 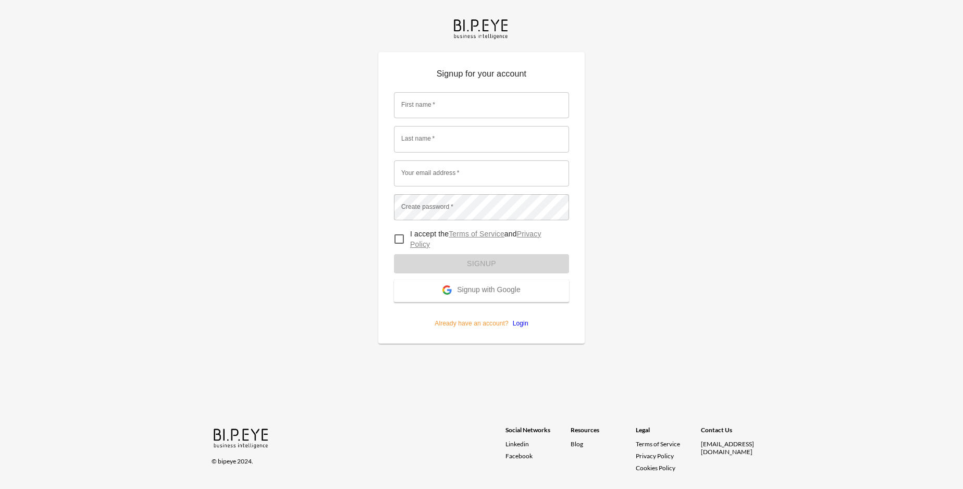 What do you see at coordinates (538, 444) in the screenshot?
I see `a: Linkedin` at bounding box center [538, 444].